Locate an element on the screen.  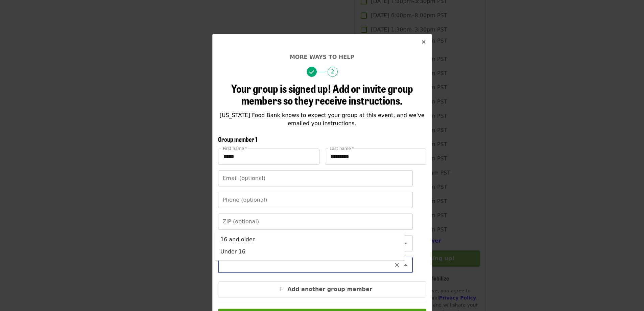
input: Phone (optional) is located at coordinates (315, 200).